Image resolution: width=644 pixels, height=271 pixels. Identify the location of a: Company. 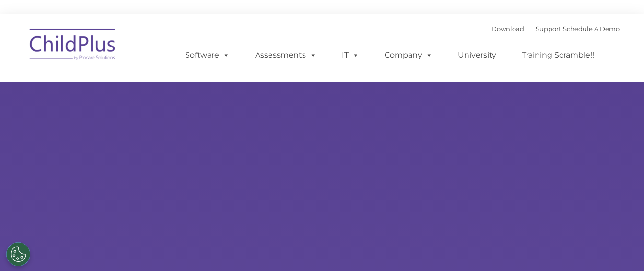
(408, 55).